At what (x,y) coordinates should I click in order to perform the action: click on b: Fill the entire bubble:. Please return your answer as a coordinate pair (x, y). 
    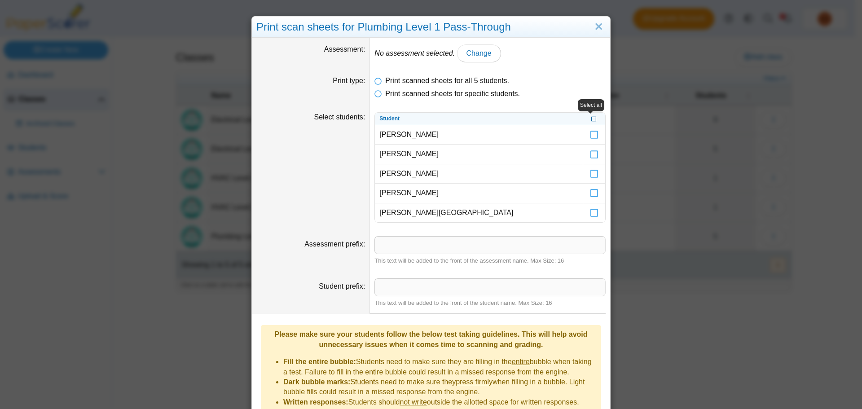
    Looking at the image, I should click on (320, 361).